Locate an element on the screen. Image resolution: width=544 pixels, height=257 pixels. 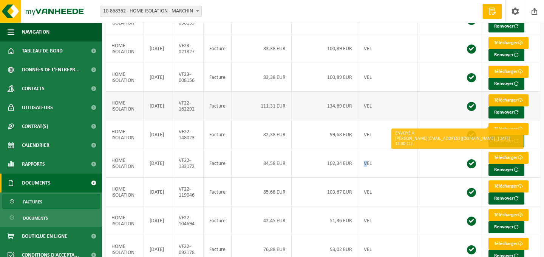
td: 99,68 EUR is located at coordinates (325, 135).